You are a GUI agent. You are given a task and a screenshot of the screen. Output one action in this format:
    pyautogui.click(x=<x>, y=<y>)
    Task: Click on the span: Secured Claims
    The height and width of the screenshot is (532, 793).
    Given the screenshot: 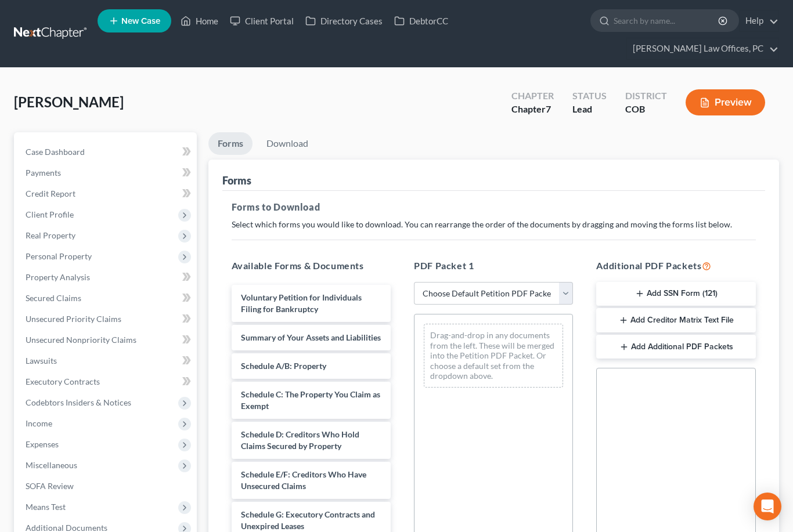 What is the action you would take?
    pyautogui.click(x=53, y=297)
    